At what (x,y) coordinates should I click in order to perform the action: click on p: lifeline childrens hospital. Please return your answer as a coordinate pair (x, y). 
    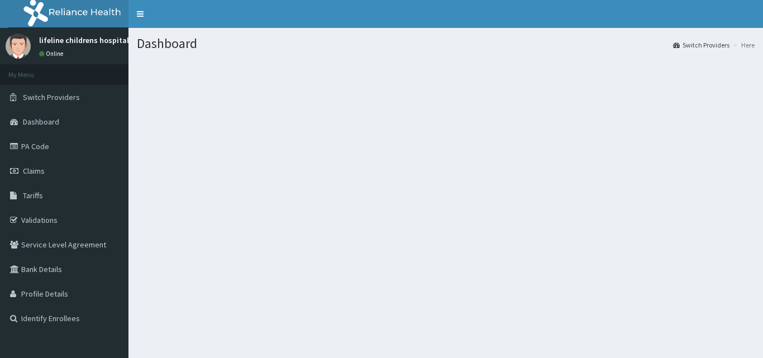
    Looking at the image, I should click on (84, 40).